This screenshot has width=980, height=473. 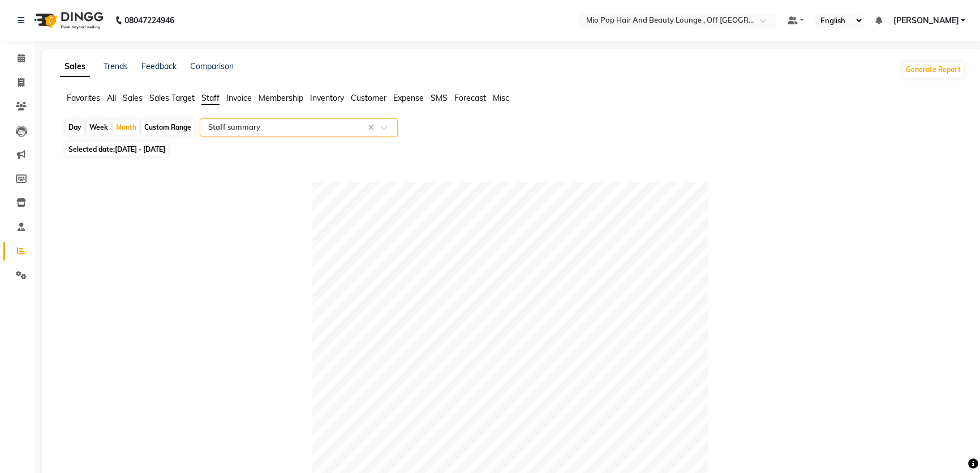 I want to click on span: Invoice, so click(x=239, y=98).